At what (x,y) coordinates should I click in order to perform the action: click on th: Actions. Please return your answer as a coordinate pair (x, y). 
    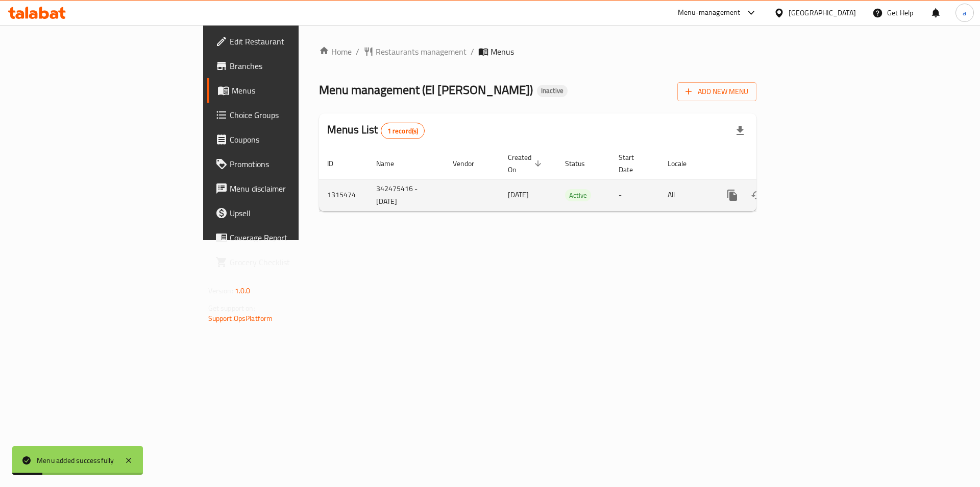
    Looking at the image, I should click on (770, 164).